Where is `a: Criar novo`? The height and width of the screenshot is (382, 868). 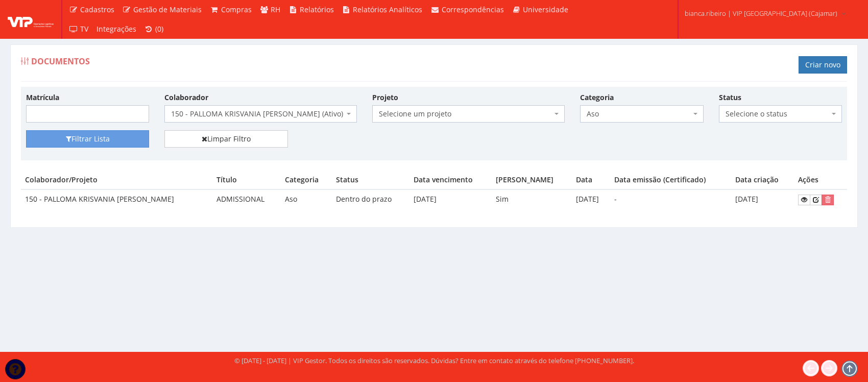 a: Criar novo is located at coordinates (822, 65).